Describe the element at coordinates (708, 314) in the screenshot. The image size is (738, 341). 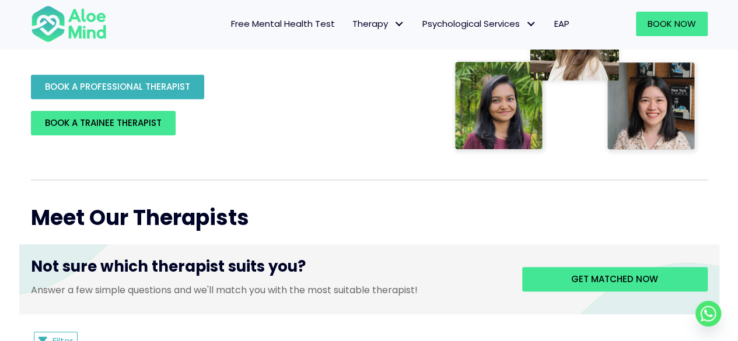
I see `a: Whatsapp` at that location.